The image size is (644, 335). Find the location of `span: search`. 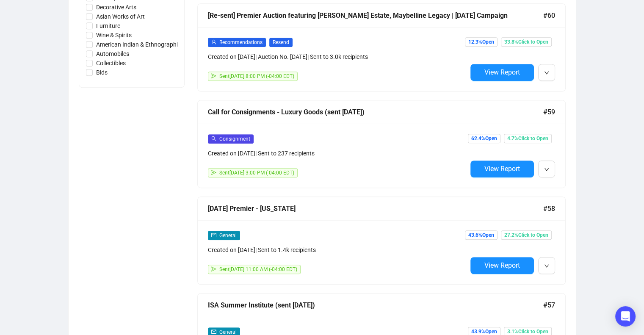

span: search is located at coordinates (214, 139).